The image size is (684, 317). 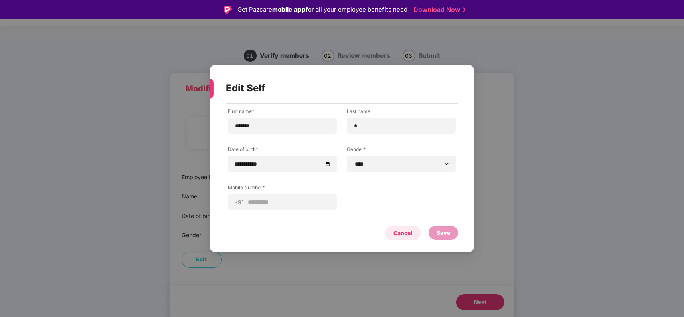 I want to click on img: Stroke, so click(x=464, y=10).